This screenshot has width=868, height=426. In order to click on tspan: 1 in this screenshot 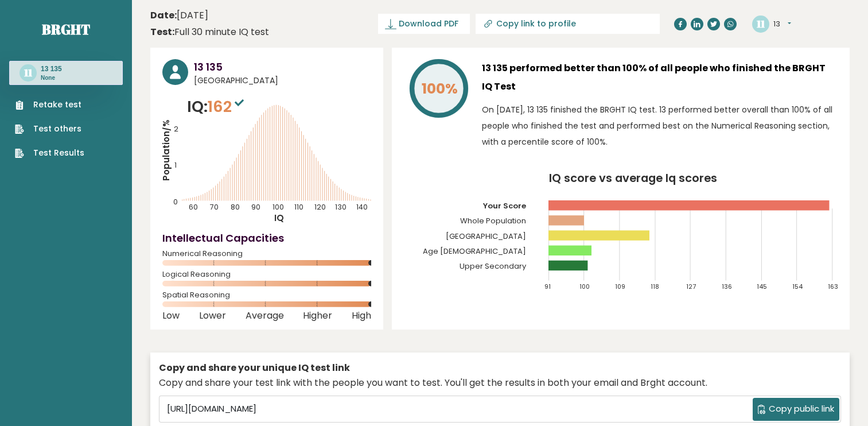, I will do `click(175, 165)`.